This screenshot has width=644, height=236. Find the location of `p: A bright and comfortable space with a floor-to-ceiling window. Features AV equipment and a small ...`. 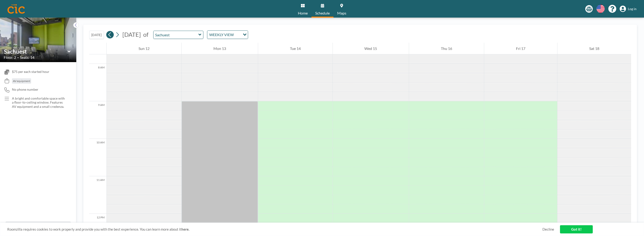

p: A bright and comfortable space with a floor-to-ceiling window. Features AV equipment and a small ... is located at coordinates (40, 102).